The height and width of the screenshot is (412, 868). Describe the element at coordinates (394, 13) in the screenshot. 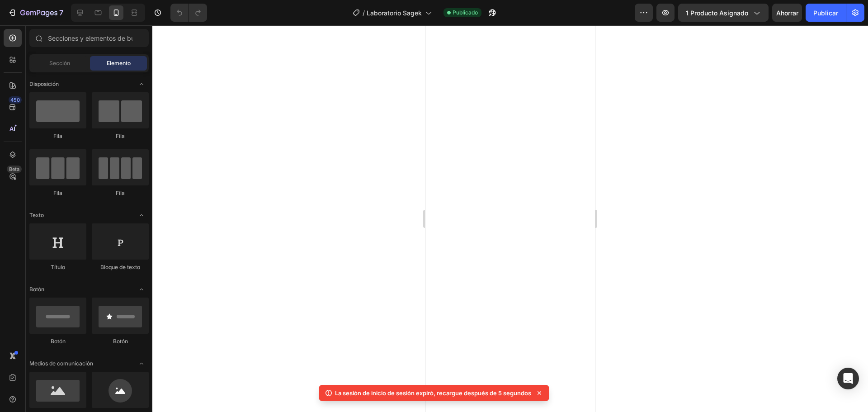

I see `font: Laboratorio Sagek` at that location.